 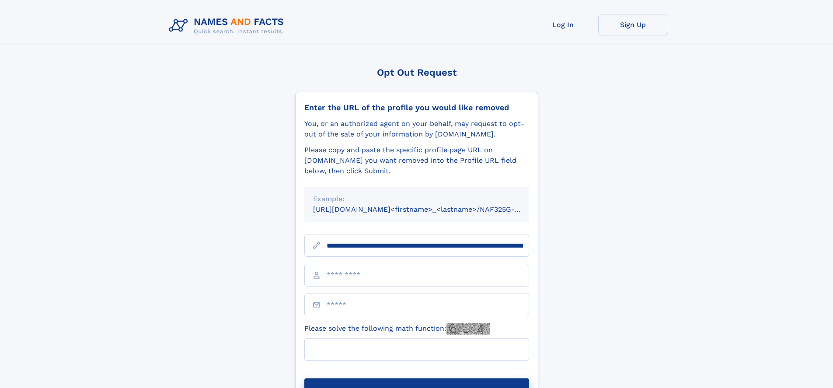 I want to click on a: Sign Up, so click(x=633, y=24).